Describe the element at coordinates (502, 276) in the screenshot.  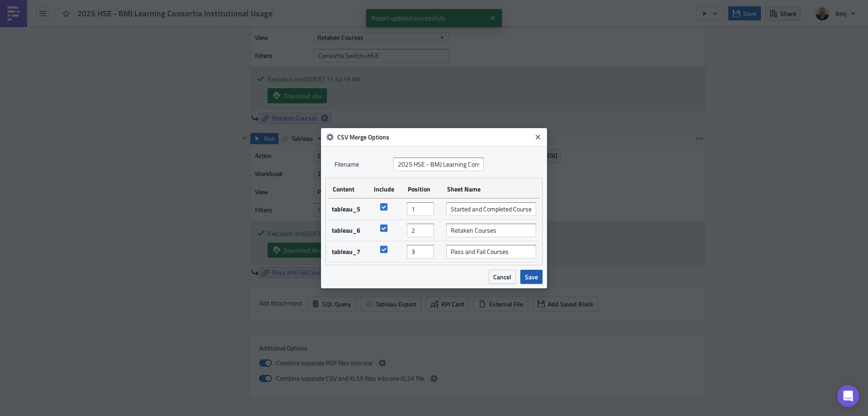
I see `button: Cancel` at that location.